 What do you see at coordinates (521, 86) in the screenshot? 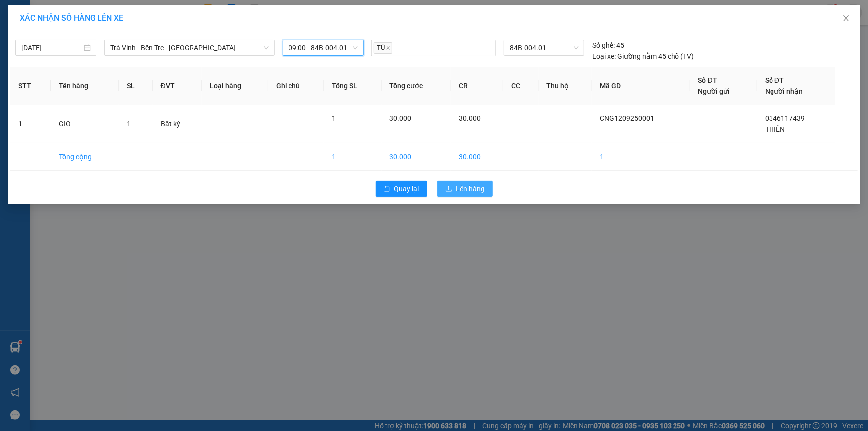
I see `th: CC` at bounding box center [521, 86].